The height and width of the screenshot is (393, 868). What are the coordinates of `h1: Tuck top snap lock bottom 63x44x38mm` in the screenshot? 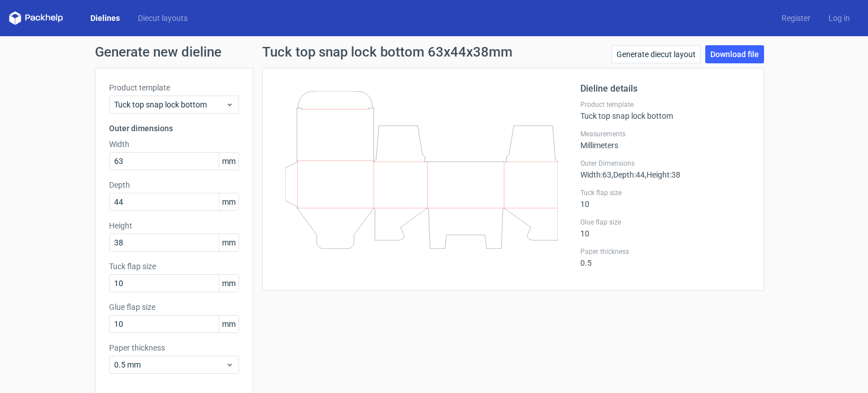 It's located at (387, 52).